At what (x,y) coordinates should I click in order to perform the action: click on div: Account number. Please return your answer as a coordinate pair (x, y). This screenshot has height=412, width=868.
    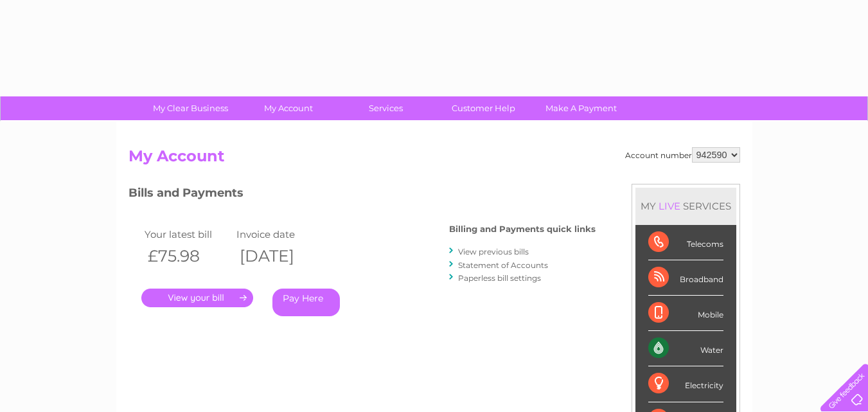
    Looking at the image, I should click on (682, 155).